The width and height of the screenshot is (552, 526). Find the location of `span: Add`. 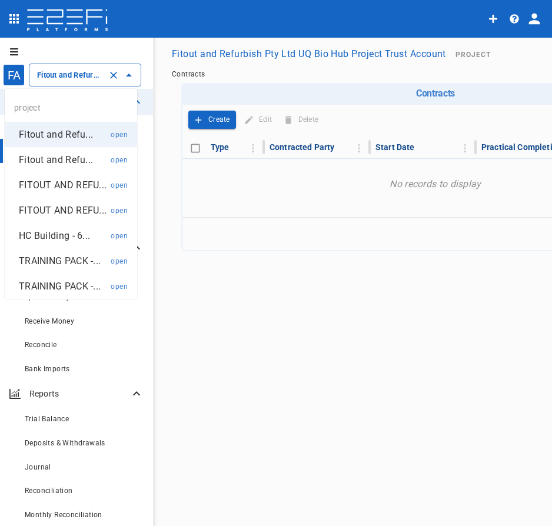

span: Add is located at coordinates (212, 120).